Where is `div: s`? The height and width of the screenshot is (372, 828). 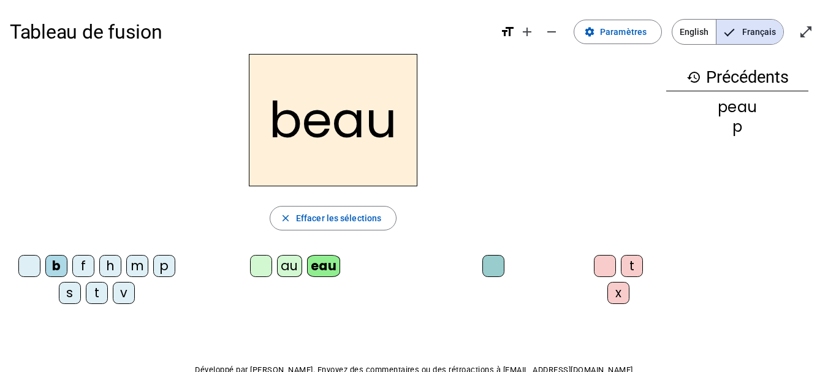
div: s is located at coordinates (70, 293).